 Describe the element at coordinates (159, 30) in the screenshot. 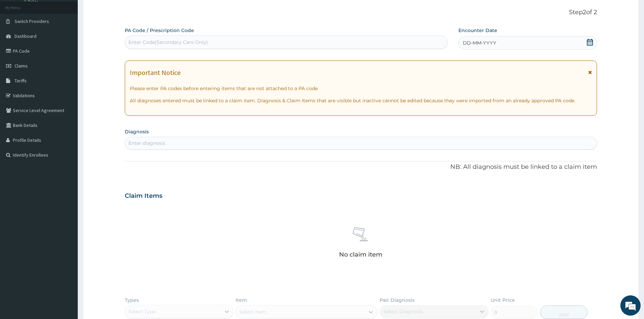

I see `label: PA Code / Prescription Code` at that location.